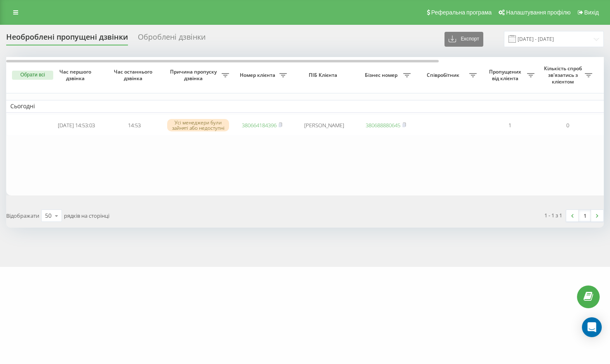 The image size is (610, 364). Describe the element at coordinates (592, 327) in the screenshot. I see `div: Open Intercom Messenger` at that location.